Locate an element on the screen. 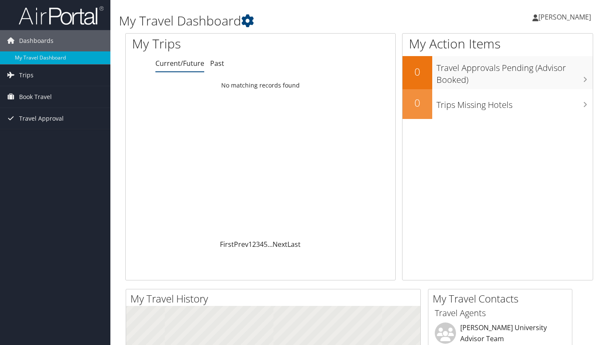 This screenshot has height=345, width=608. img: airportal-logo.png is located at coordinates (61, 15).